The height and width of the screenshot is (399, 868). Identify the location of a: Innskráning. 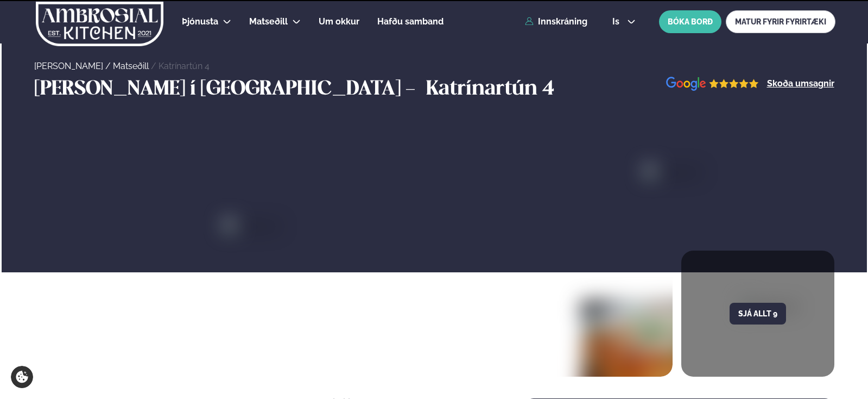
(556, 22).